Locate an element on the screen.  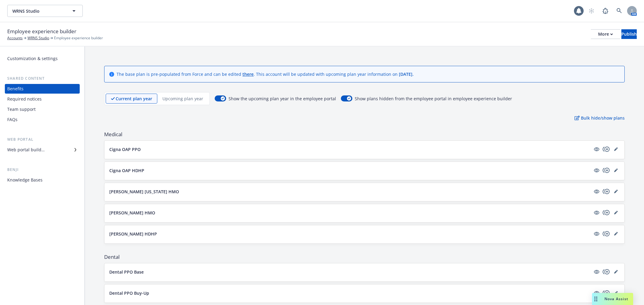
a: Benefits is located at coordinates (42, 89).